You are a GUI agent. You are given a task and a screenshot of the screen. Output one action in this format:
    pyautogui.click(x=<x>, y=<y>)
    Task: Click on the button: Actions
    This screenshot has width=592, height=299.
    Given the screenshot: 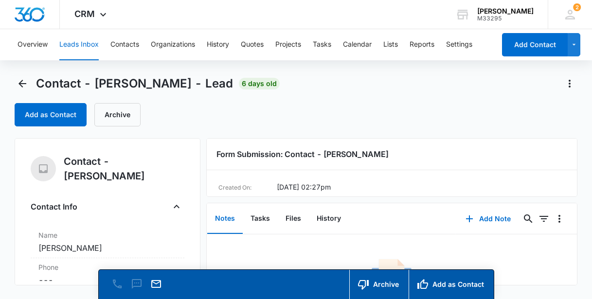 What is the action you would take?
    pyautogui.click(x=570, y=84)
    